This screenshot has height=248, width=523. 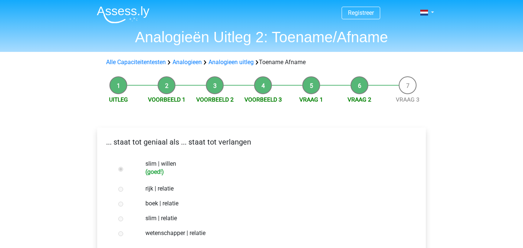 I want to click on label: wetenschapper | relatie, so click(x=274, y=233).